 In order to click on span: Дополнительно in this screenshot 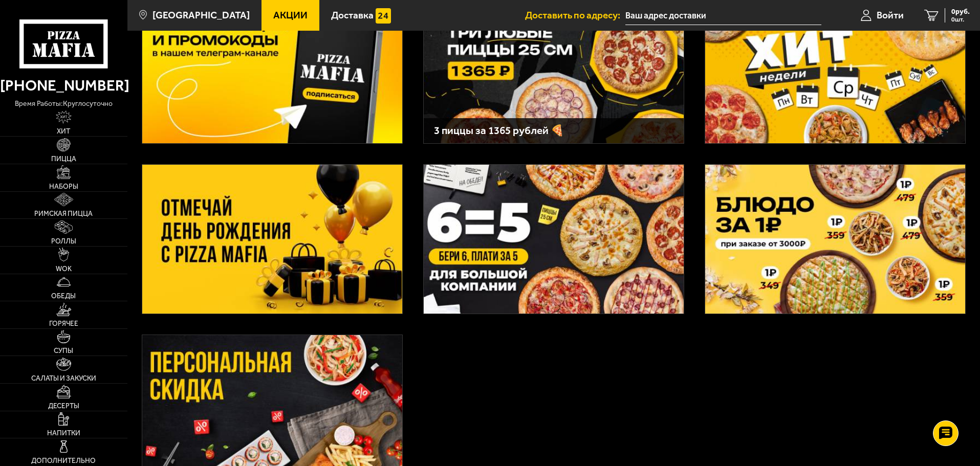, I will do `click(64, 461)`.